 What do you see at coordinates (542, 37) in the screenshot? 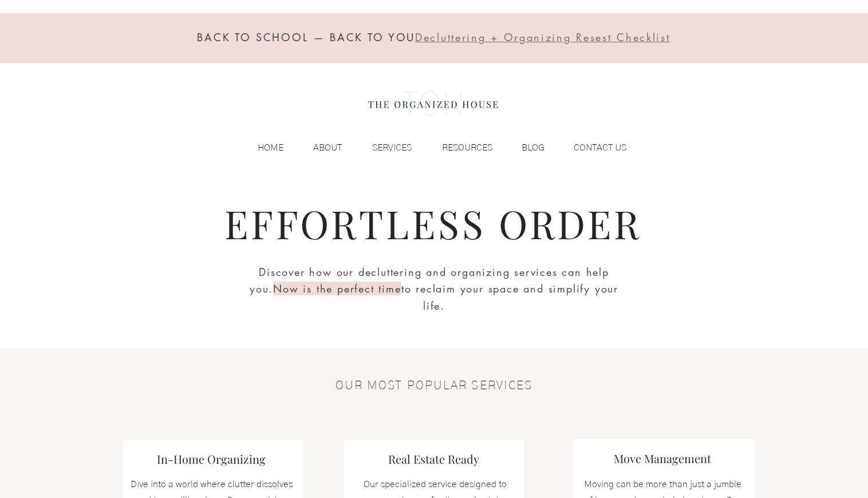
I see `span: Decluttering + Organizing Resest Checklist` at bounding box center [542, 37].